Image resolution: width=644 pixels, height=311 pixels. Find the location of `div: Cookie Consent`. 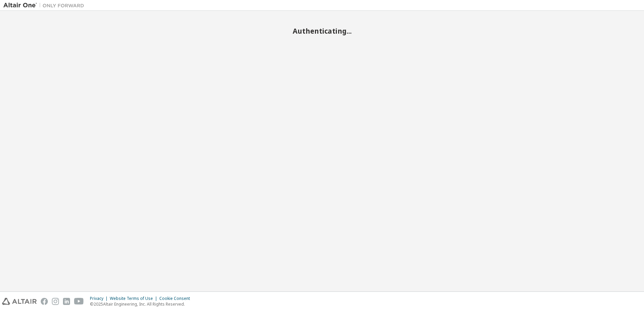

div: Cookie Consent is located at coordinates (177, 299).